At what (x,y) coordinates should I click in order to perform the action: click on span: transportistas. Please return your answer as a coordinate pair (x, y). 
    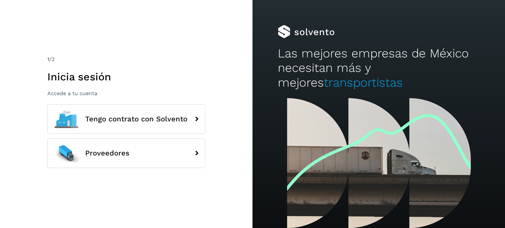
    Looking at the image, I should click on (363, 83).